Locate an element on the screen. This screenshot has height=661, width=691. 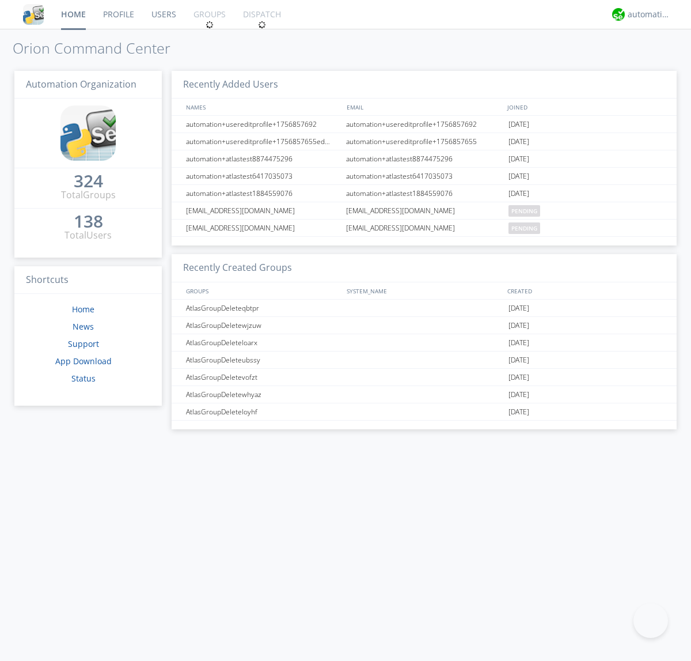
div: automation+usereditprofile+1756857655editedautomation+usereditprofile+1756857655 is located at coordinates (263, 141).